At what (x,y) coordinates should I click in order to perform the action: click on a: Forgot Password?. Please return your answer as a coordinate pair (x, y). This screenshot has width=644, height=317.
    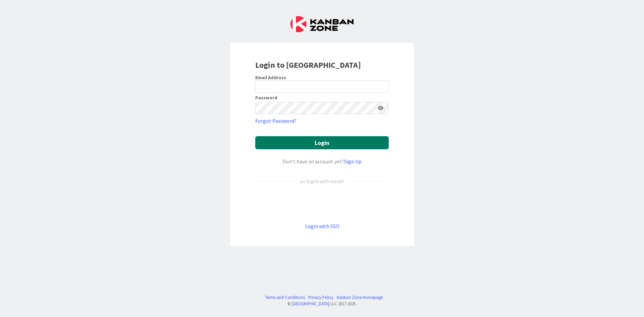
    Looking at the image, I should click on (275, 121).